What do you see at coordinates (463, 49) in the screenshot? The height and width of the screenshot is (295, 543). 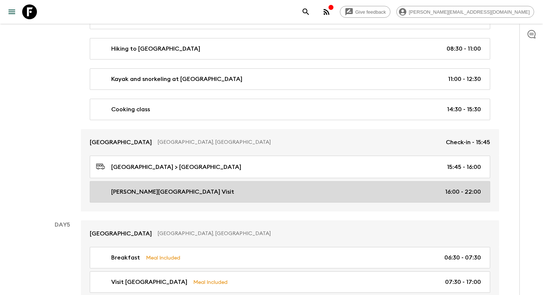 I see `p: 08:30 - 11:00` at bounding box center [463, 49].